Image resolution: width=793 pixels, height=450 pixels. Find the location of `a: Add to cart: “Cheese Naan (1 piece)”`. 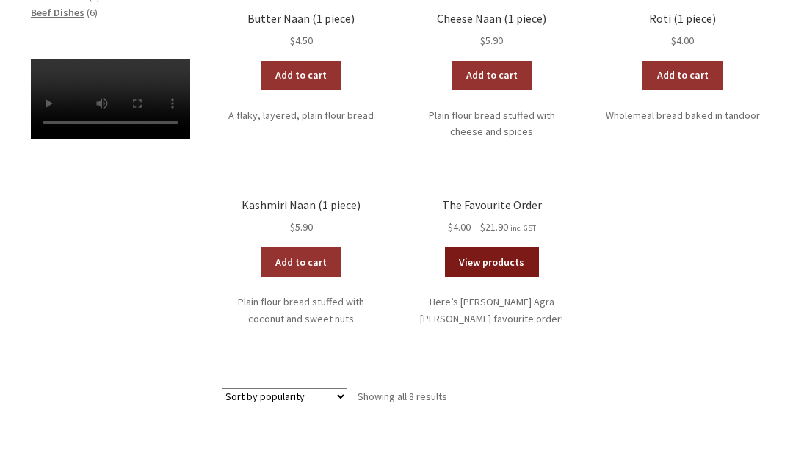

a: Add to cart: “Cheese Naan (1 piece)” is located at coordinates (492, 76).